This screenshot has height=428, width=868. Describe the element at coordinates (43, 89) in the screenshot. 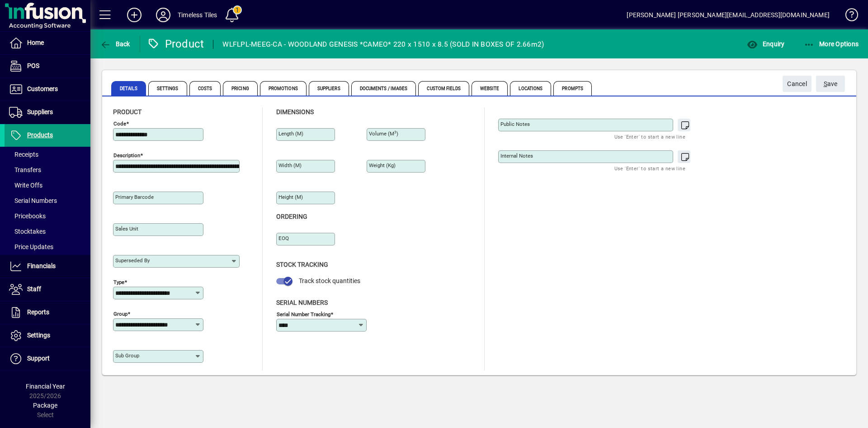

I see `span: Customers` at that location.